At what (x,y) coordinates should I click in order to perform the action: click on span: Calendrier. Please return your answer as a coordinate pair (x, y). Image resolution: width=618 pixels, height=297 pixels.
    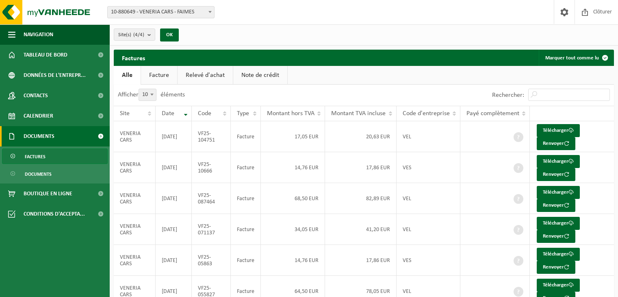
    Looking at the image, I should click on (38, 116).